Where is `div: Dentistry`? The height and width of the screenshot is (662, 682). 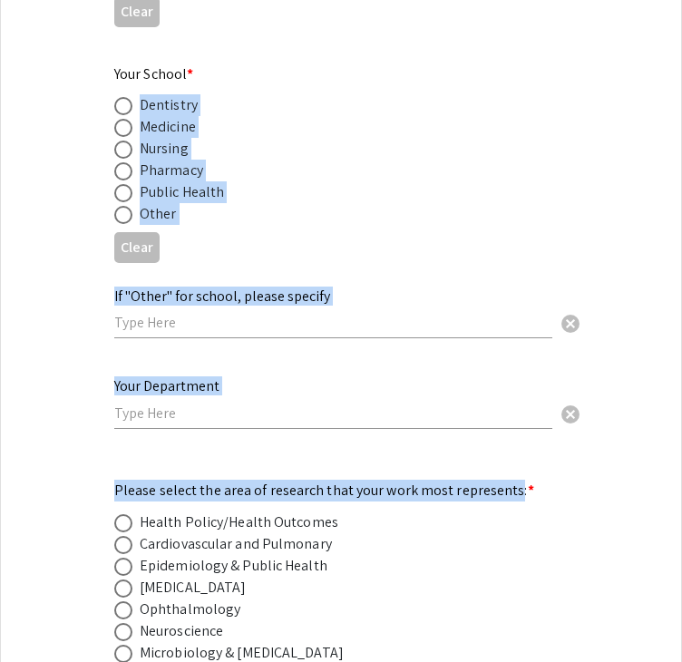 div: Dentistry is located at coordinates (169, 105).